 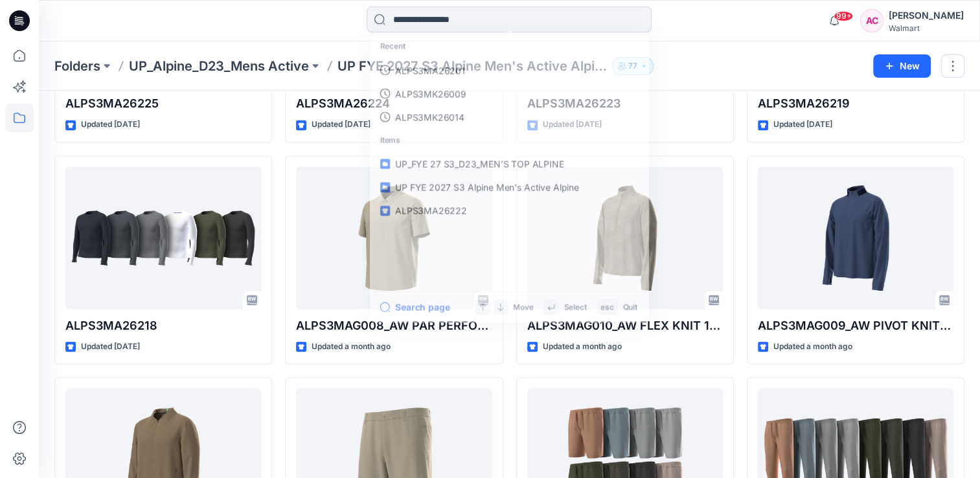 I want to click on p: ALPS3MA26219, so click(x=856, y=103).